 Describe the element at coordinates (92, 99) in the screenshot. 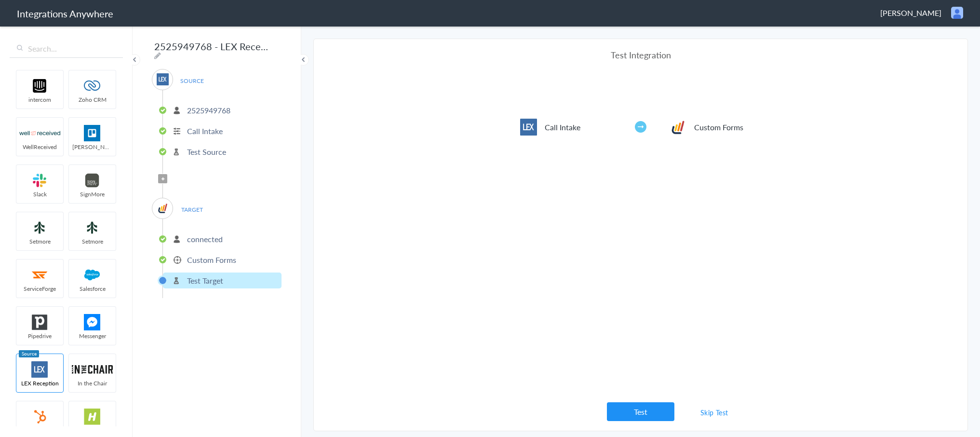

I see `span: Zoho CRM` at that location.